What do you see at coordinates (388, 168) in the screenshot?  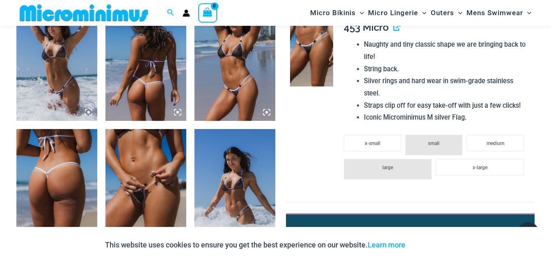 I see `span: large` at bounding box center [388, 168].